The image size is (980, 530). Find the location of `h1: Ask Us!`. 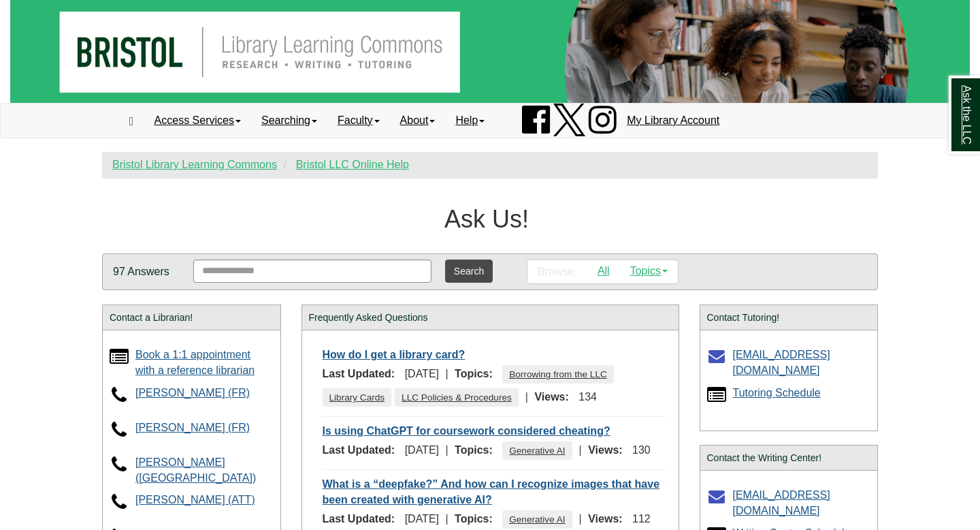

h1: Ask Us! is located at coordinates (486, 219).